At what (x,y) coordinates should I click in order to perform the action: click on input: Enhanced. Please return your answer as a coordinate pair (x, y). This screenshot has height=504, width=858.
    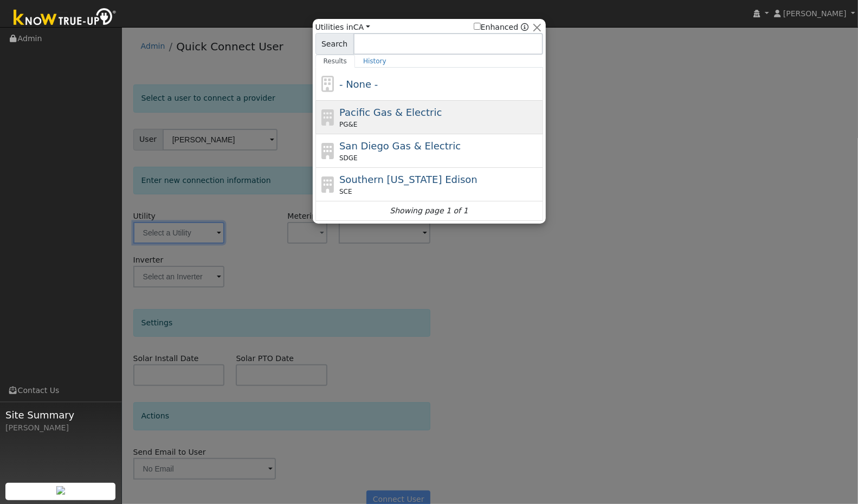
    Looking at the image, I should click on (477, 26).